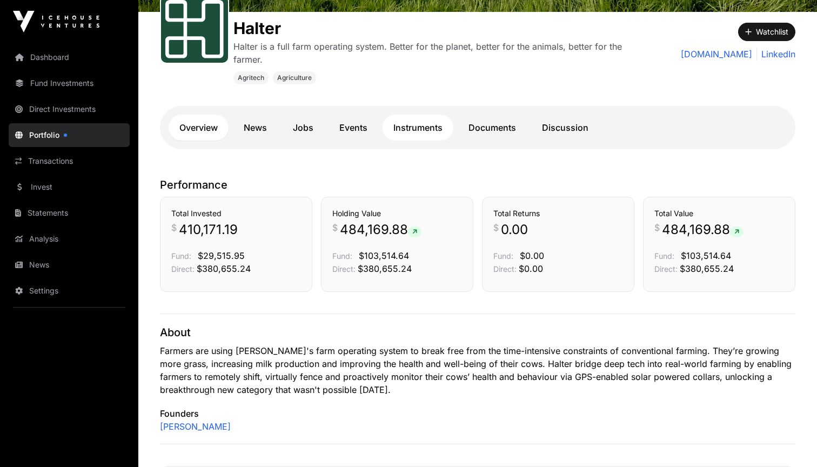 The width and height of the screenshot is (817, 467). Describe the element at coordinates (69, 161) in the screenshot. I see `a: Transactions` at that location.